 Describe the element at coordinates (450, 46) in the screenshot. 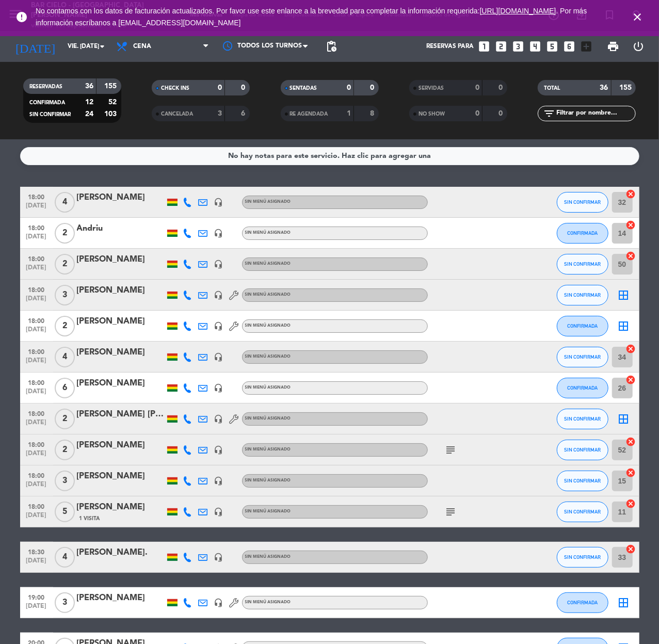

I see `span: Reservas para` at that location.